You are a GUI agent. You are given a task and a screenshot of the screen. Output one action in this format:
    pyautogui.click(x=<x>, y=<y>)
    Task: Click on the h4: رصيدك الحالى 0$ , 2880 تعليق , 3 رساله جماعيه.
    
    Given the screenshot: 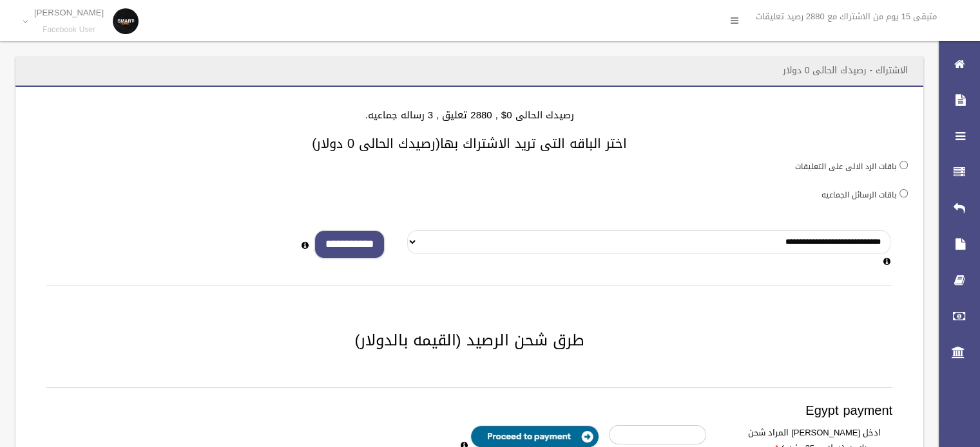 What is the action you would take?
    pyautogui.click(x=469, y=115)
    